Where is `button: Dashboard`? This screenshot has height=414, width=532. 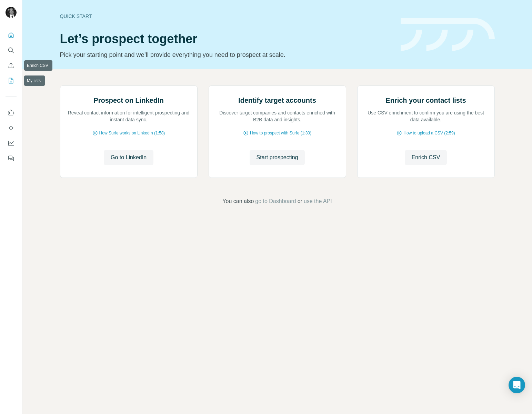 button: Dashboard is located at coordinates (11, 143).